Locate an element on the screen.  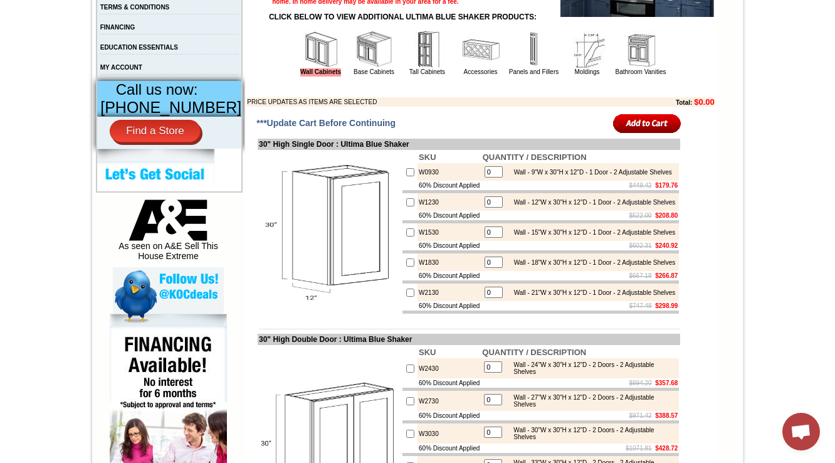
strong: CLICK BELOW TO VIEW ADDITIONAL ULTIMA BLUE SHAKER PRODUCTS: is located at coordinates (402, 17).